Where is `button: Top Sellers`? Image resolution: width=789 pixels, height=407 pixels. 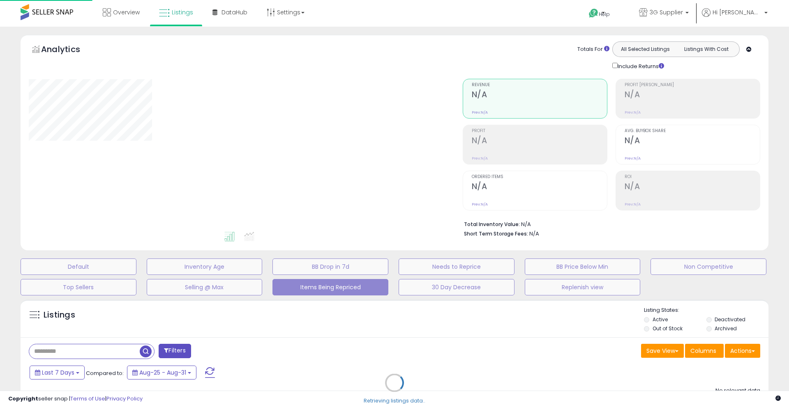
button: Top Sellers is located at coordinates (78, 288).